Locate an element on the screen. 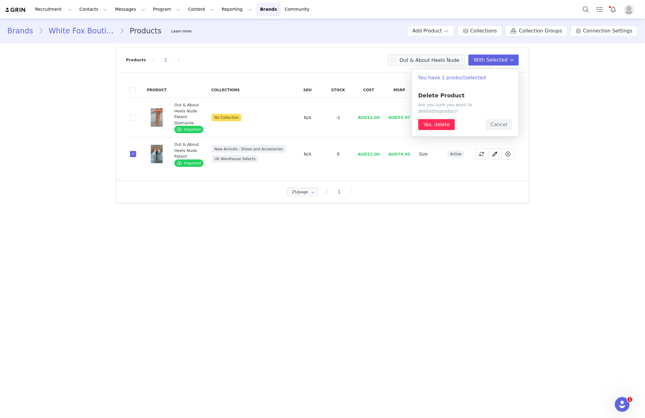  img: placeholder-profile.jpg is located at coordinates (629, 9).